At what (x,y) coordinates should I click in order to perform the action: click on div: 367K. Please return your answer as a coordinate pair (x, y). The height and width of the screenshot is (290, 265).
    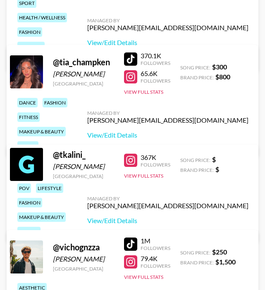
    Looking at the image, I should click on (155, 157).